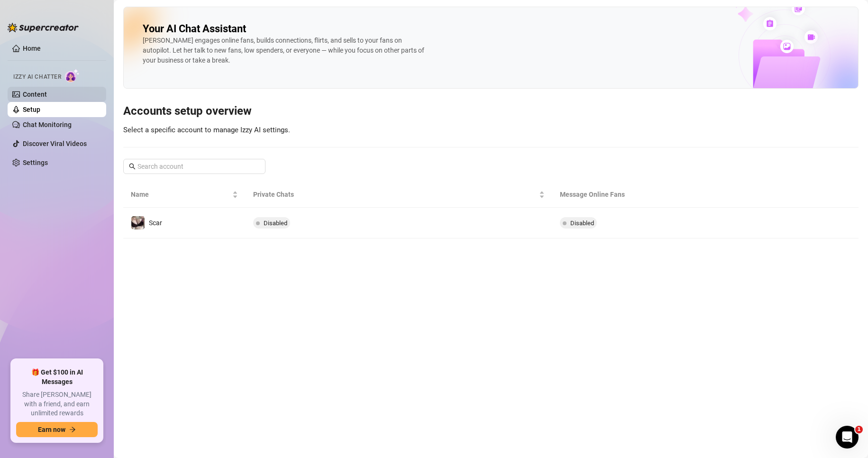 This screenshot has width=868, height=458. What do you see at coordinates (395, 195) in the screenshot?
I see `span: Private Chats` at bounding box center [395, 195].